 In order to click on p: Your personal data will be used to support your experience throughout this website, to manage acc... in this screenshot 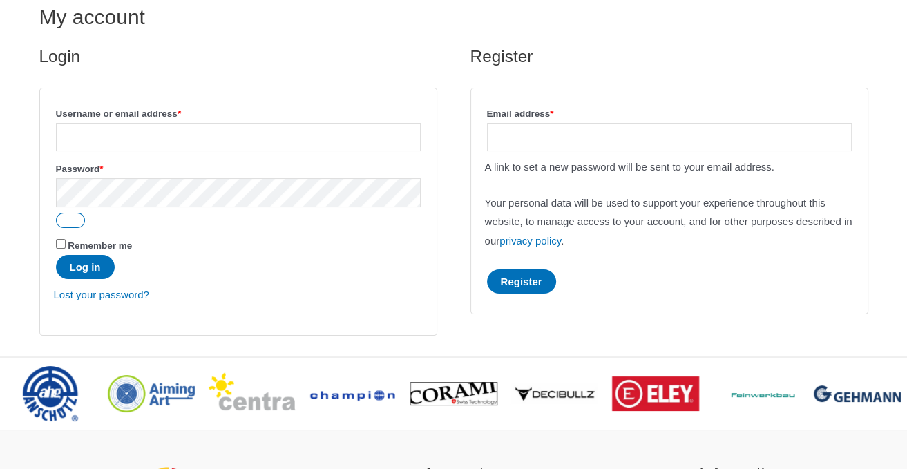, I will do `click(669, 222)`.